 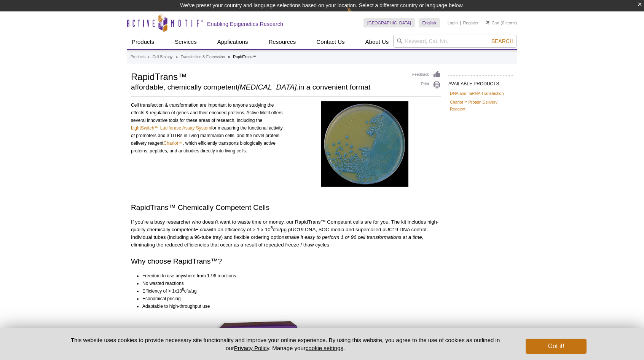 I want to click on a: LightSwitch™ Luciferase Assay System, so click(x=171, y=128).